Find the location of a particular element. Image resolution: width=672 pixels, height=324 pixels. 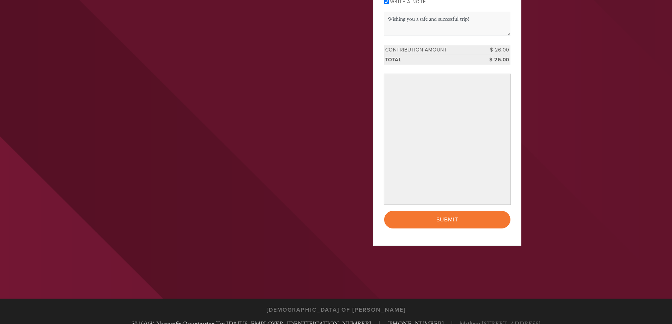

input: Submit is located at coordinates (447, 220).